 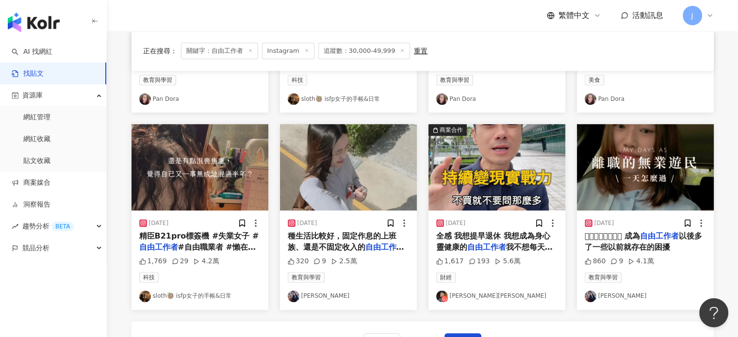 What do you see at coordinates (612, 236) in the screenshot?
I see `span: 𓆝𓆟𓆜𓆞𓆝𓆟𓆜𓆞 成為` at bounding box center [612, 236].